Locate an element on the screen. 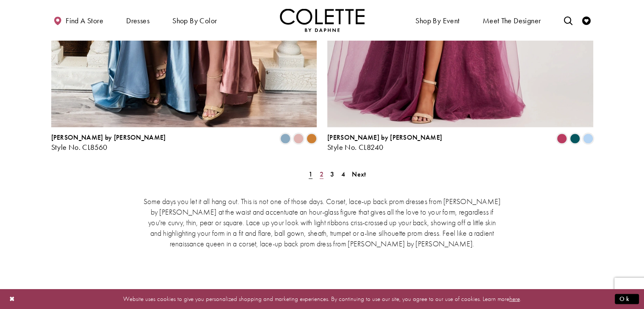 This screenshot has width=644, height=309. span: Meet the designer is located at coordinates (512, 20).